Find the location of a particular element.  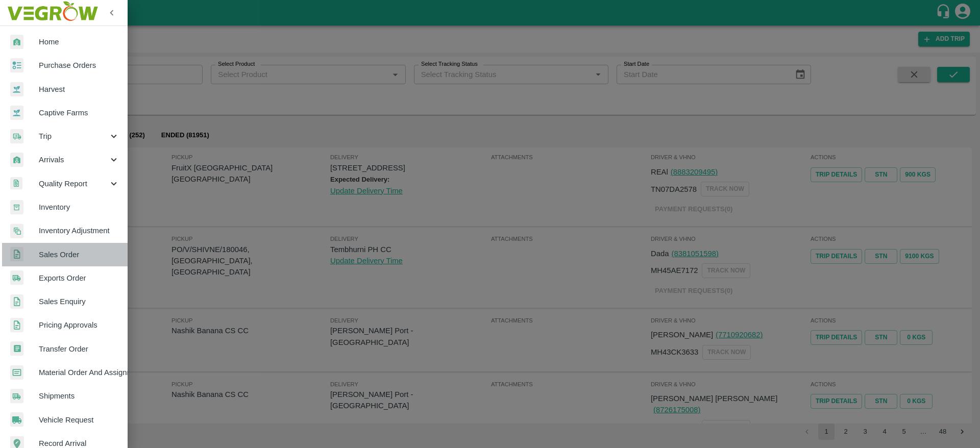

img: whTransfer is located at coordinates (17, 349).